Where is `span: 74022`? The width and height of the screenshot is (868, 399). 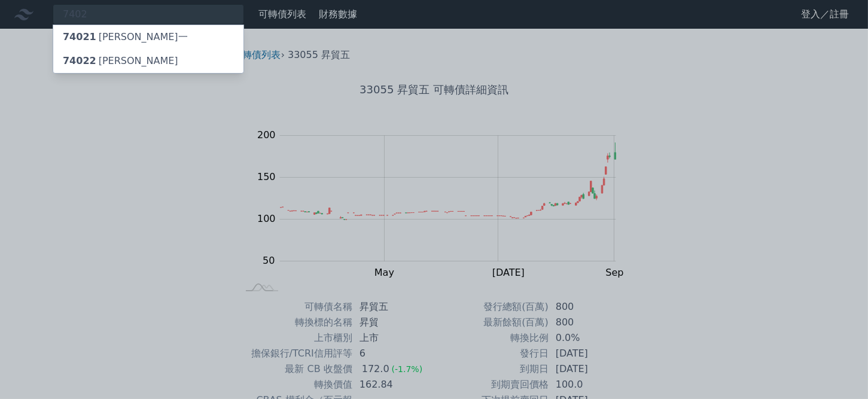 span: 74022 is located at coordinates (79, 60).